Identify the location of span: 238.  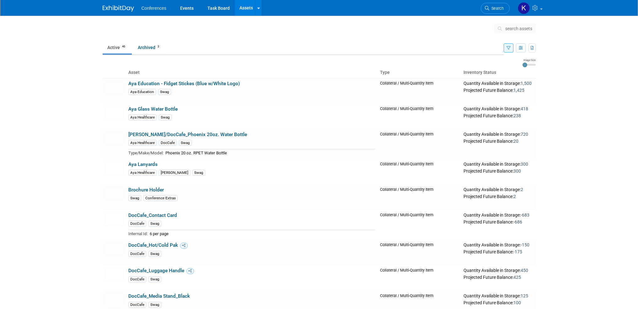
(517, 116).